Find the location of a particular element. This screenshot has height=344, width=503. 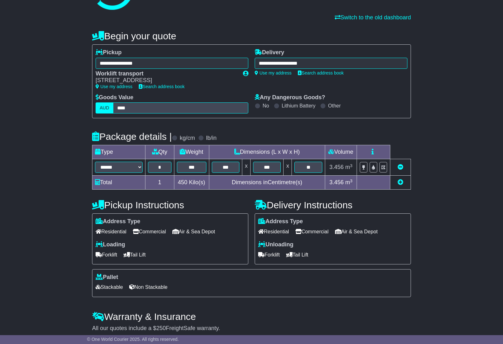

h4: Delivery Instructions is located at coordinates (333, 205).